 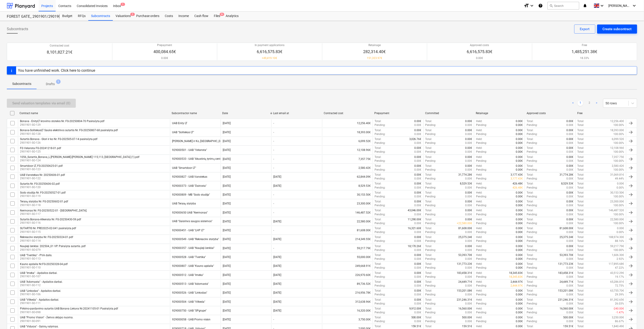 I want to click on div: Bonava - EnityLT krovimo stotelės Nr. FG-20250804-70 Pasirašyta.pdf, so click(x=63, y=121).